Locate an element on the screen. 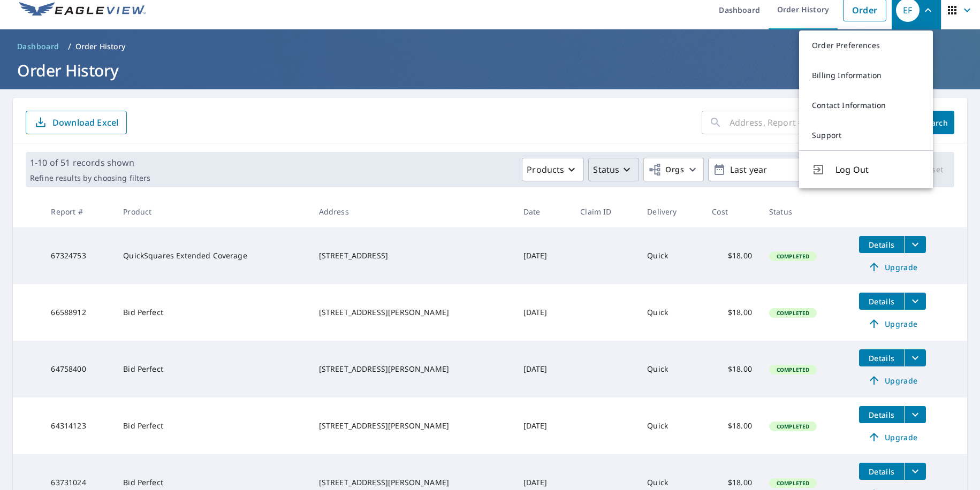 This screenshot has height=490, width=980. nav: breadcrumb is located at coordinates (490, 47).